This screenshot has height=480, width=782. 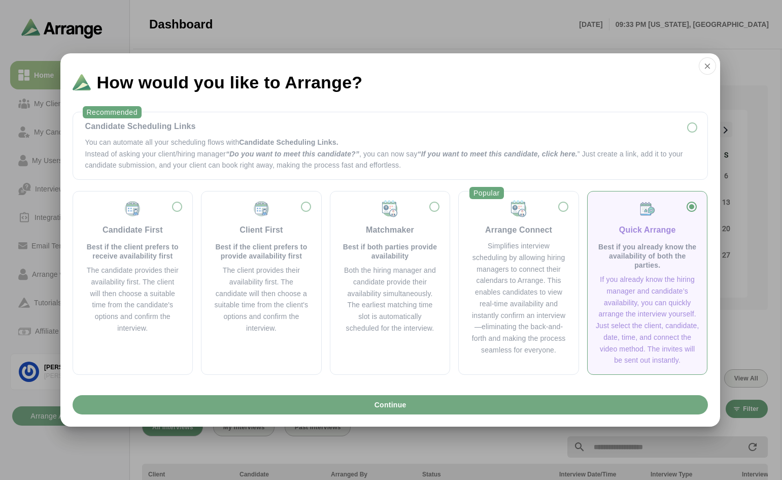 What do you see at coordinates (487, 193) in the screenshot?
I see `div: Popular` at bounding box center [487, 193].